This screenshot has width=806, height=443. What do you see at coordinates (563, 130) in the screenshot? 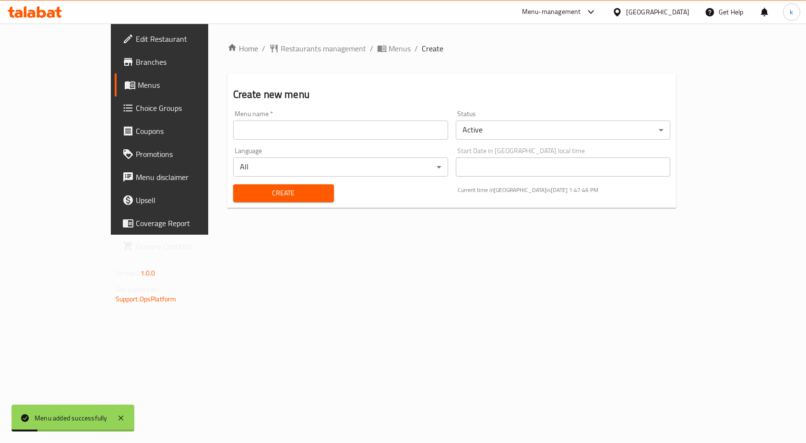
I see `div: Active` at bounding box center [563, 130].